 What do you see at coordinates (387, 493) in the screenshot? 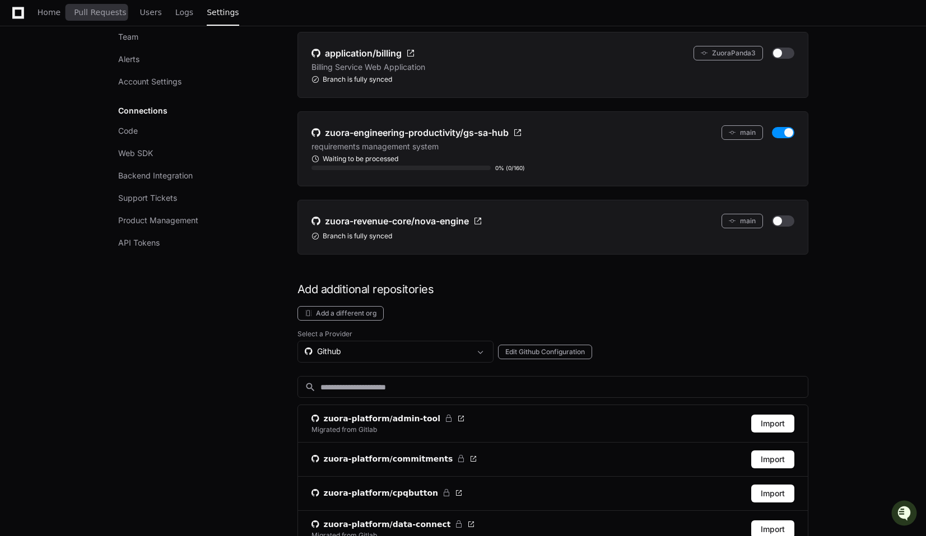
I see `a: zuora-platform/cpqbutton` at bounding box center [387, 493].